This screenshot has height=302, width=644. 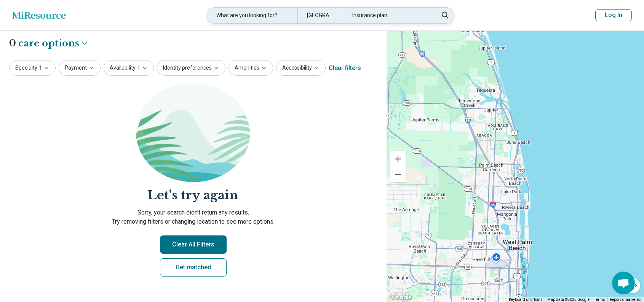 I want to click on button: Care options, so click(x=53, y=43).